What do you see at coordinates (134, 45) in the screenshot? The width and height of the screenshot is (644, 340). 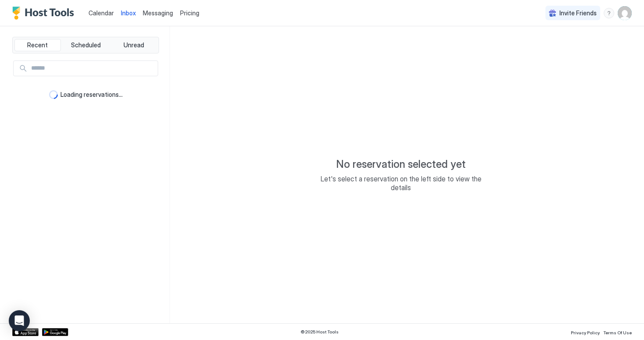 I see `button: Unread` at bounding box center [134, 45].